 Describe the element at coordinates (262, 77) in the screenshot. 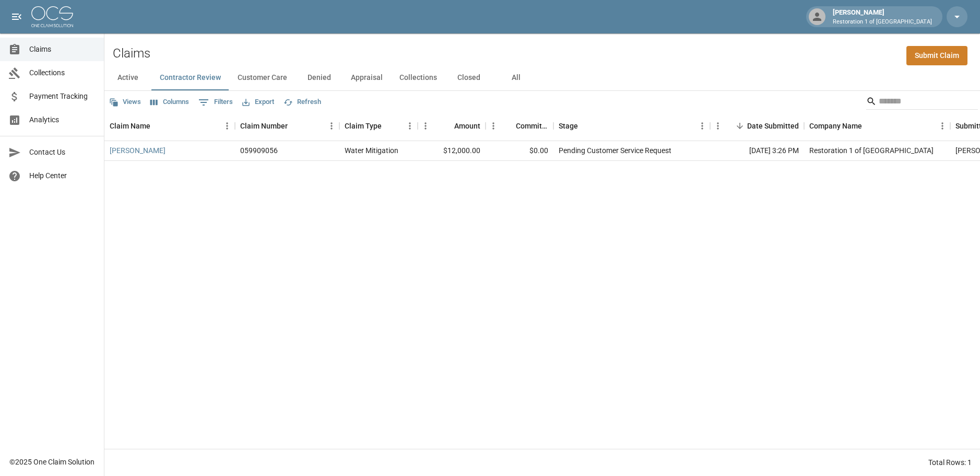

I see `button: Customer Care` at that location.